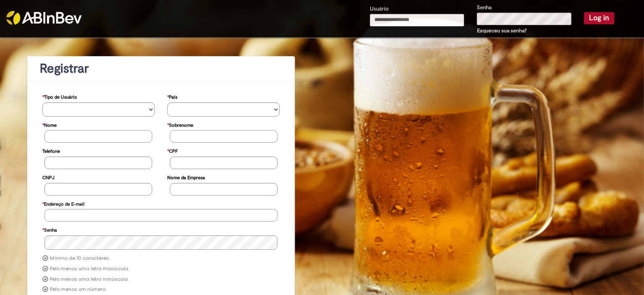 The image size is (644, 295). What do you see at coordinates (379, 9) in the screenshot?
I see `label: Usuário` at bounding box center [379, 9].